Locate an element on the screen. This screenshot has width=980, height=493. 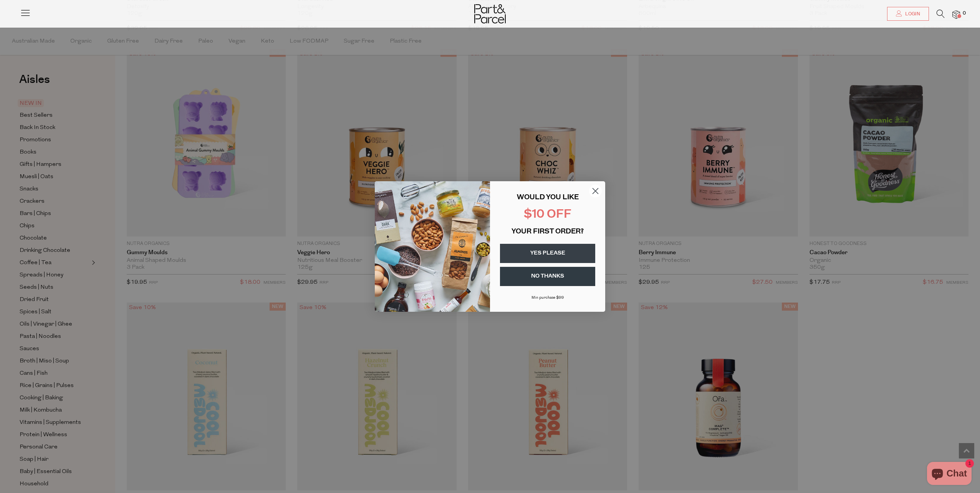
span: 0 is located at coordinates (964, 13).